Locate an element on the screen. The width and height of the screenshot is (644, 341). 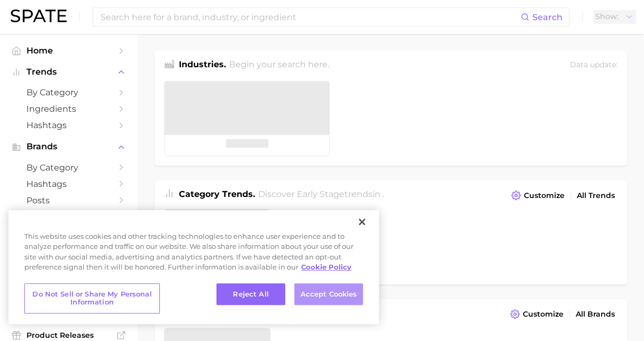
a: Home is located at coordinates (69, 50).